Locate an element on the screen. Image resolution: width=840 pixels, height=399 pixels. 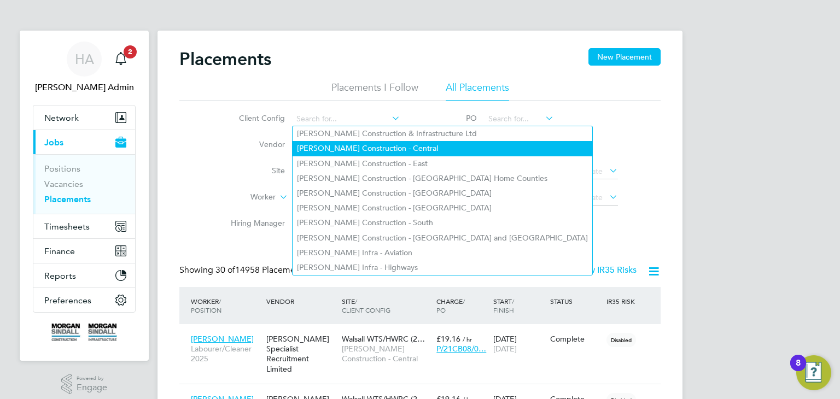
label: PO is located at coordinates (452, 118).